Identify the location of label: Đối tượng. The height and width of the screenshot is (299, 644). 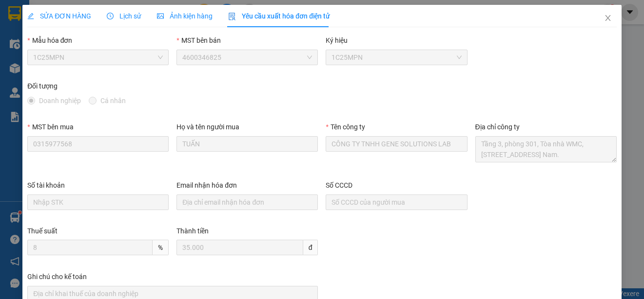
(42, 86).